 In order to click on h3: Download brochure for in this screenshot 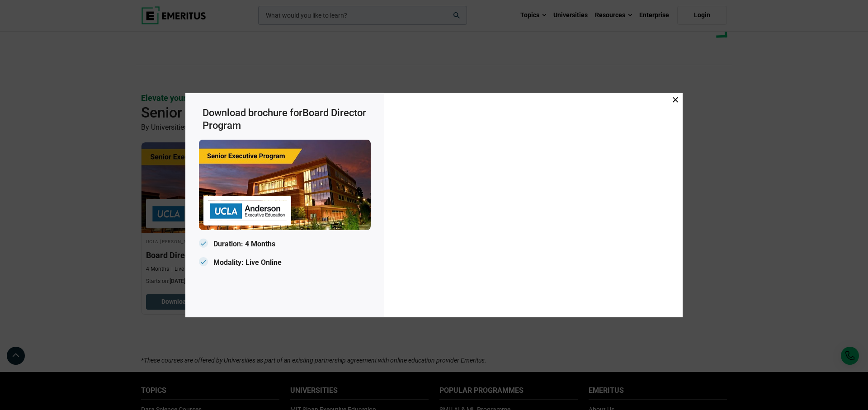, I will do `click(287, 119)`.